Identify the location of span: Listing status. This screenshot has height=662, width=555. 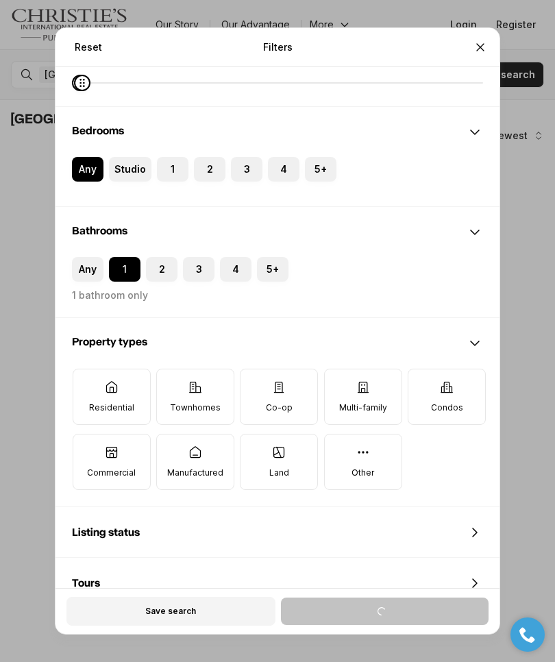
(105, 532).